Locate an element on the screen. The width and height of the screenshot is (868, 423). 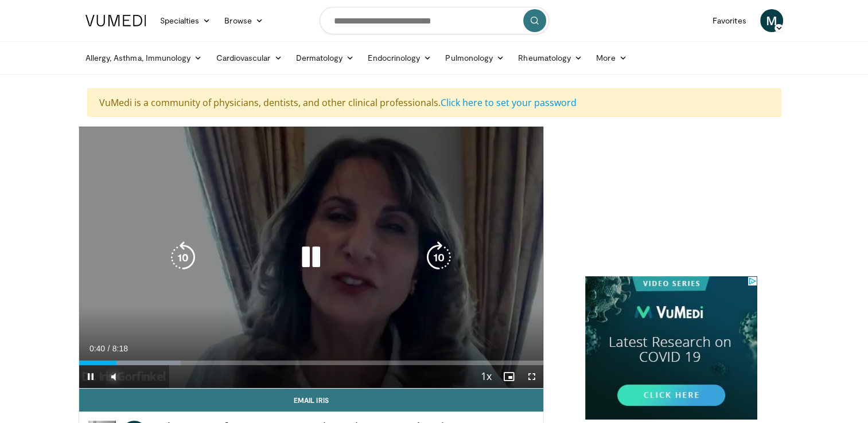
a: Rheumatology is located at coordinates (551, 58).